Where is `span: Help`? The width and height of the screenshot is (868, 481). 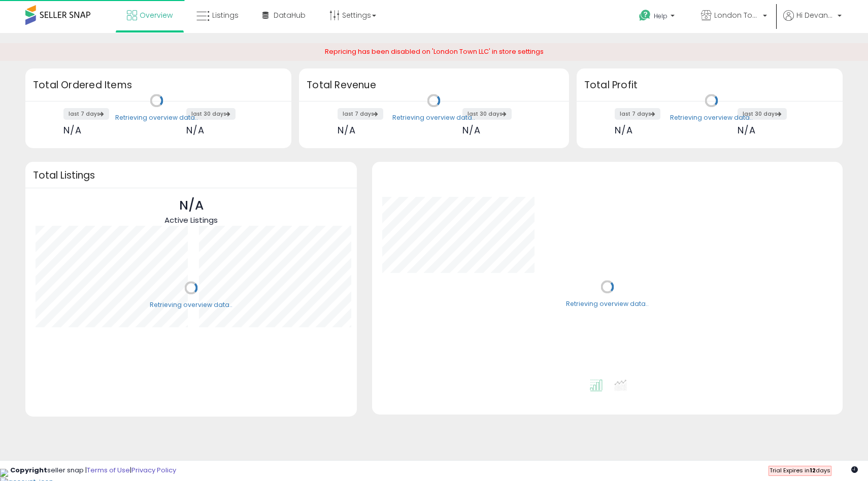 span: Help is located at coordinates (660, 16).